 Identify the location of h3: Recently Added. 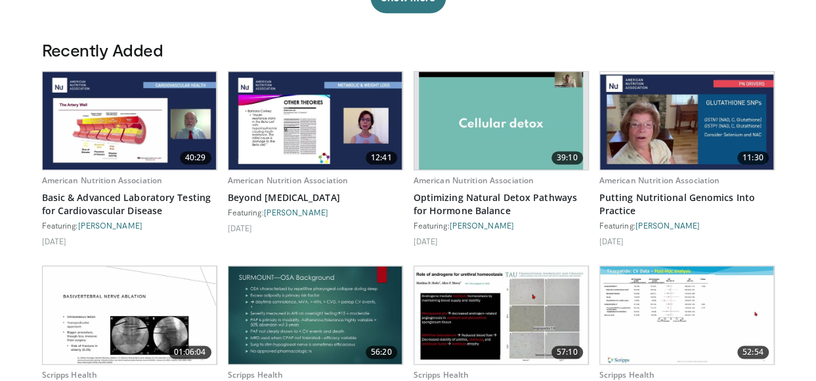
(409, 50).